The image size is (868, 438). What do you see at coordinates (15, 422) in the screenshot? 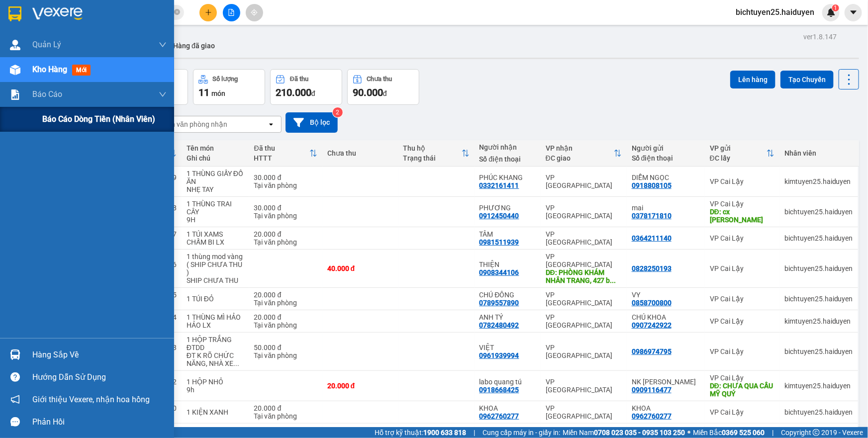
I see `span: message` at bounding box center [15, 422].